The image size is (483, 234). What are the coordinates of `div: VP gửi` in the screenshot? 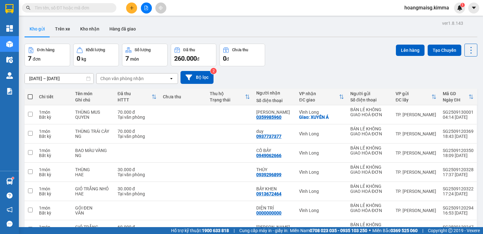 It's located at (414, 94).